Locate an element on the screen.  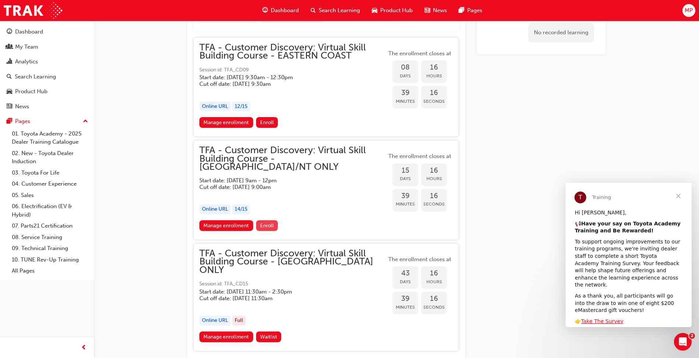
a: My Team is located at coordinates (47, 47).